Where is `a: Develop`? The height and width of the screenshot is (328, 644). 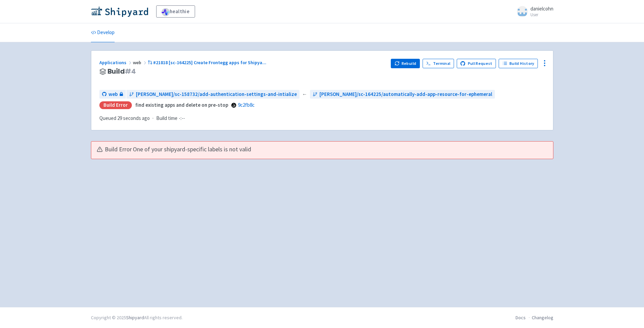 a: Develop is located at coordinates (103, 33).